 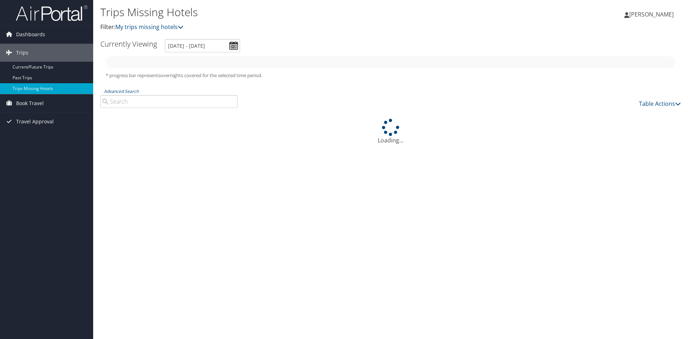 I want to click on img: airportal-logo.png, so click(x=52, y=13).